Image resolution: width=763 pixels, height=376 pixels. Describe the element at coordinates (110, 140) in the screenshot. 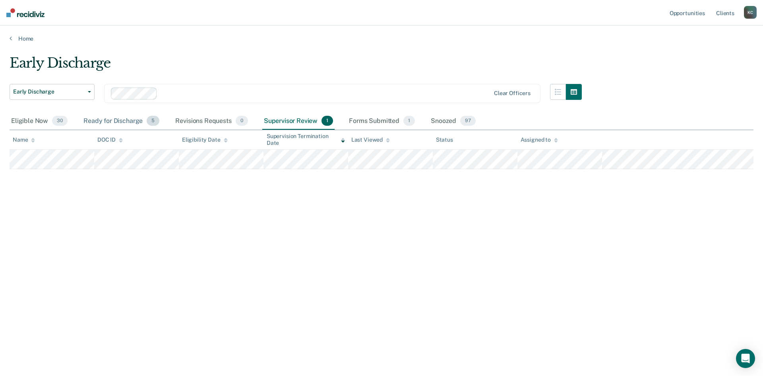

I see `div: DOC ID` at that location.